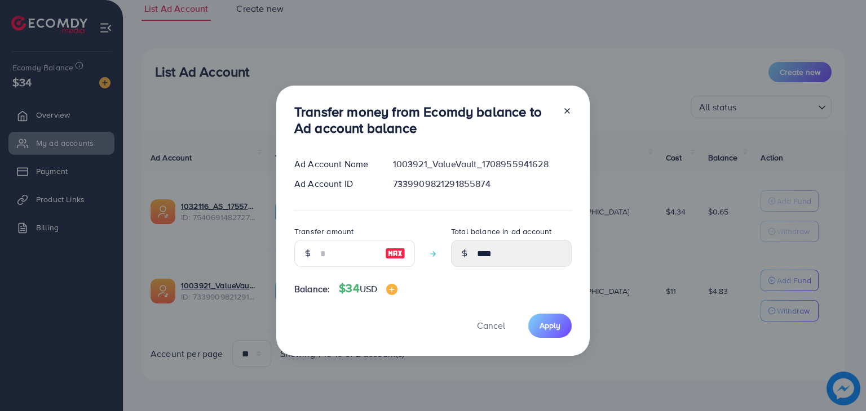  I want to click on label: Total balance in ad account, so click(501, 232).